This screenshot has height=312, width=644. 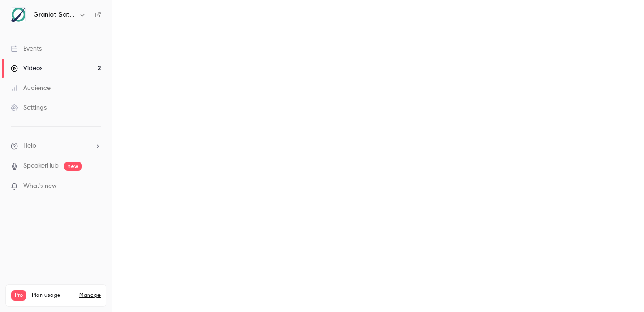 What do you see at coordinates (41, 166) in the screenshot?
I see `a: SpeakerHub` at bounding box center [41, 166].